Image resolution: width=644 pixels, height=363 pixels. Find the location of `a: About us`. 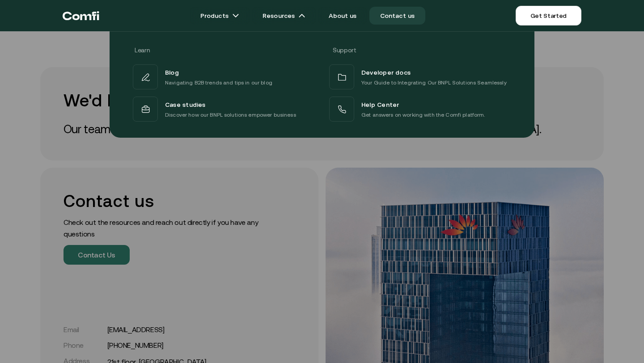

a: About us is located at coordinates (343, 16).